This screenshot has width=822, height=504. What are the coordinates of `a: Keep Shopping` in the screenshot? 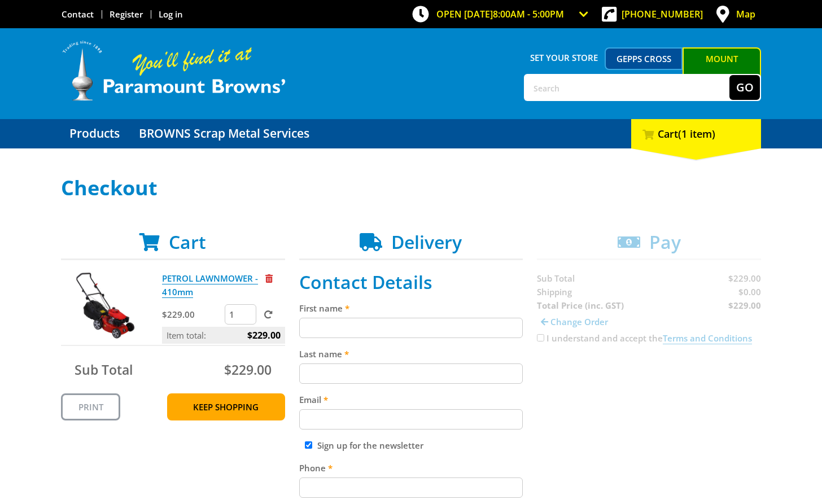 It's located at (226, 407).